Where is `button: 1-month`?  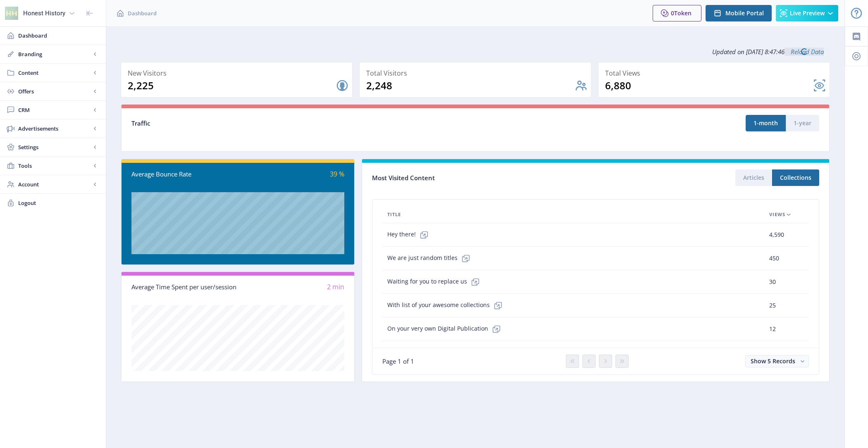
button: 1-month is located at coordinates (766, 123).